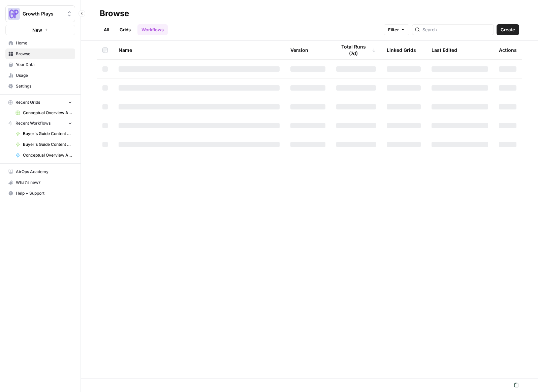  I want to click on a: Conceptual Overview Article Grid, so click(44, 113).